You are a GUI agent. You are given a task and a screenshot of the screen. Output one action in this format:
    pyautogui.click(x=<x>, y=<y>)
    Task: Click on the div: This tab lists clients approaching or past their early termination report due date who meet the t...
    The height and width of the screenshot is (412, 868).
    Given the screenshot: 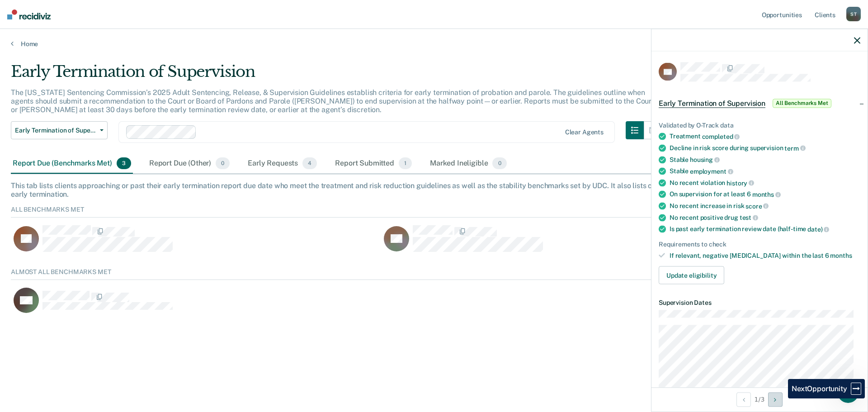 What is the action you would take?
    pyautogui.click(x=434, y=190)
    